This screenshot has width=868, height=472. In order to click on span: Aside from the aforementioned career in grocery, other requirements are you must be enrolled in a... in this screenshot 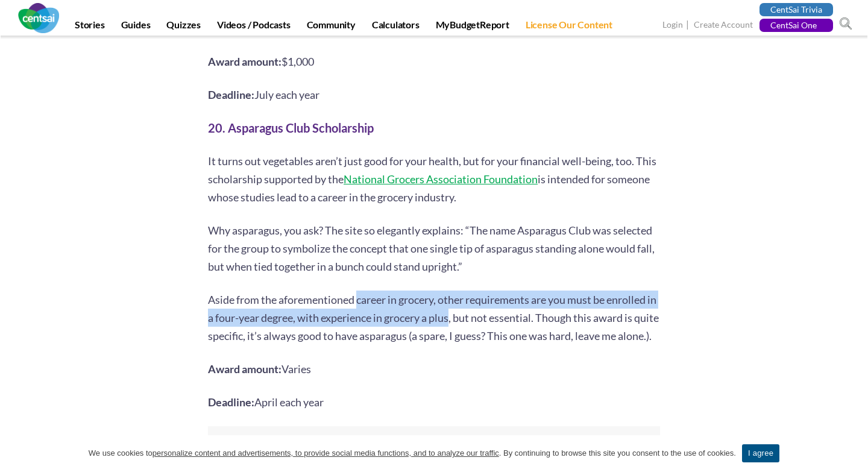, I will do `click(434, 318)`.